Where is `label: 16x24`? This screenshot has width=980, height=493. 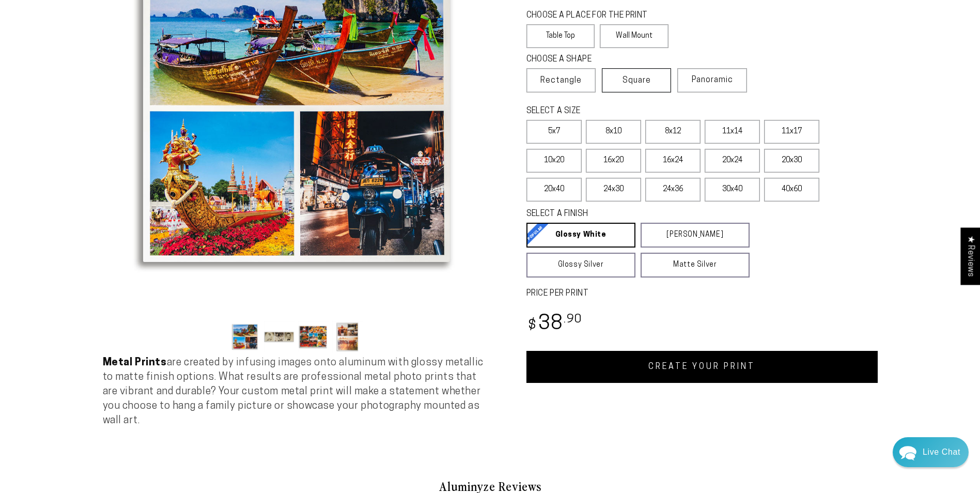 label: 16x24 is located at coordinates (673, 161).